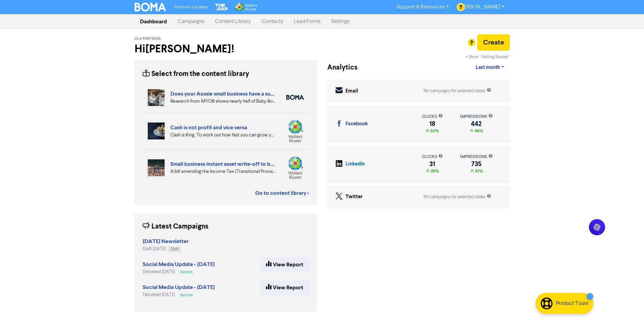 The width and height of the screenshot is (644, 319). Describe the element at coordinates (249, 164) in the screenshot. I see `a: Small business instant asset write-off to be extended for 2025–26` at that location.